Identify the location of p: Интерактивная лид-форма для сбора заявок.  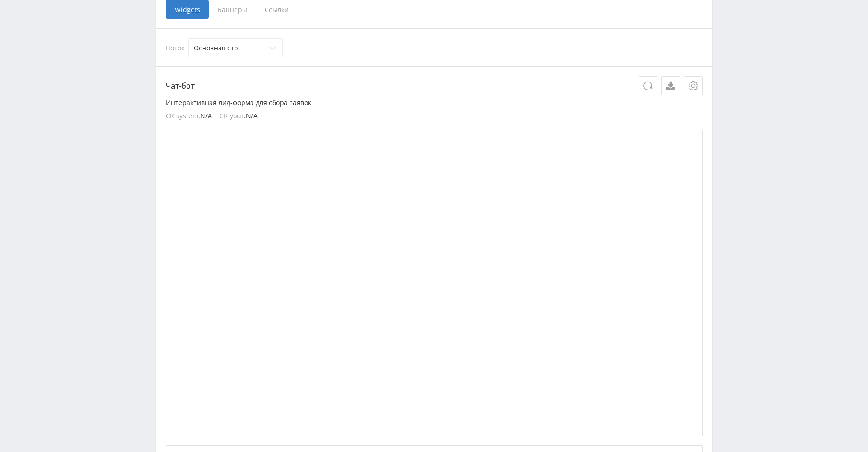
(434, 103).